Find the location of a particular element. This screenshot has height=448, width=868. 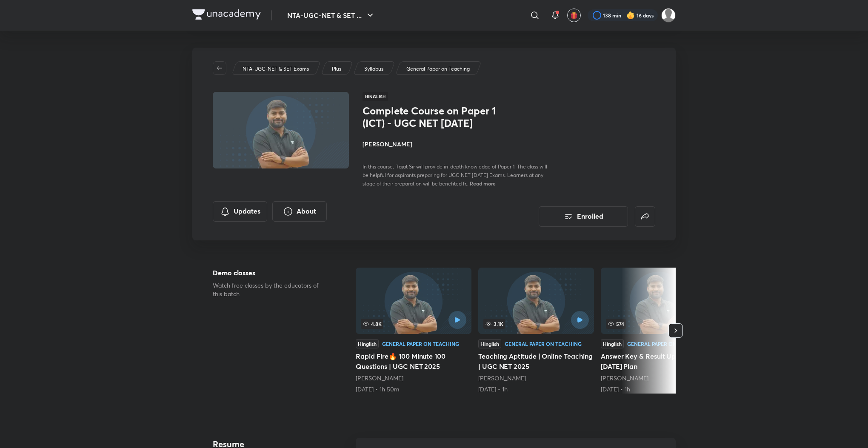

img: avatar is located at coordinates (574, 15).